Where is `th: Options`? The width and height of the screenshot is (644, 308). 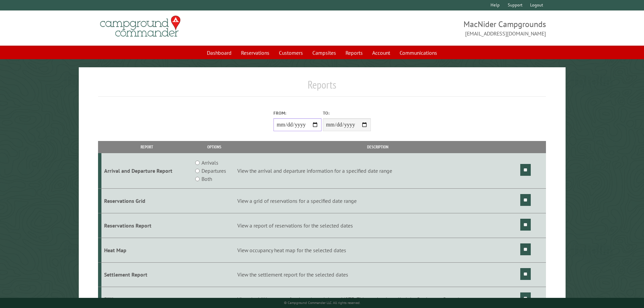 th: Options is located at coordinates (214, 147).